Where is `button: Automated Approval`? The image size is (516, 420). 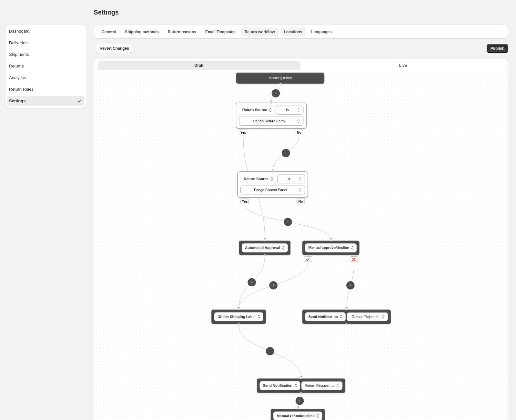 button: Automated Approval is located at coordinates (265, 248).